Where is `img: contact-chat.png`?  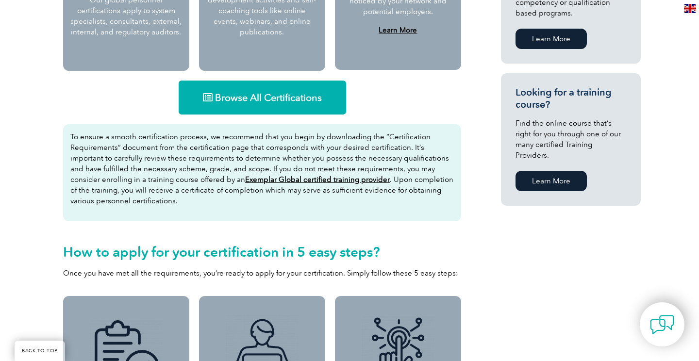
img: contact-chat.png is located at coordinates (662, 325).